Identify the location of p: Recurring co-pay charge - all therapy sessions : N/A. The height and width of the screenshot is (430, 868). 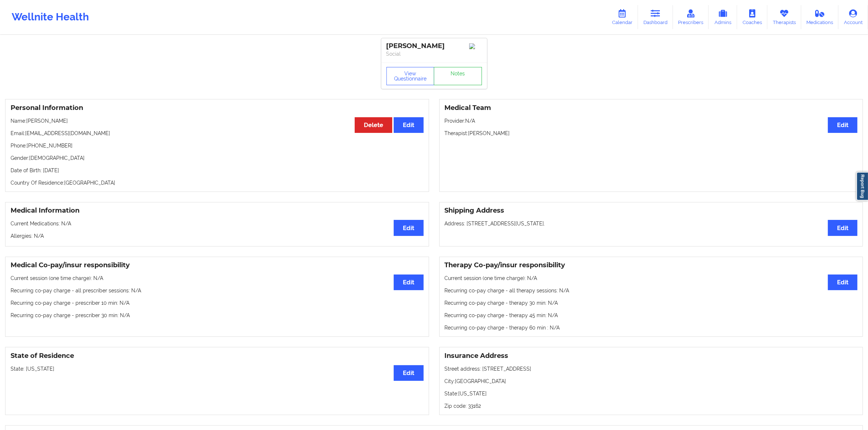
(651, 291).